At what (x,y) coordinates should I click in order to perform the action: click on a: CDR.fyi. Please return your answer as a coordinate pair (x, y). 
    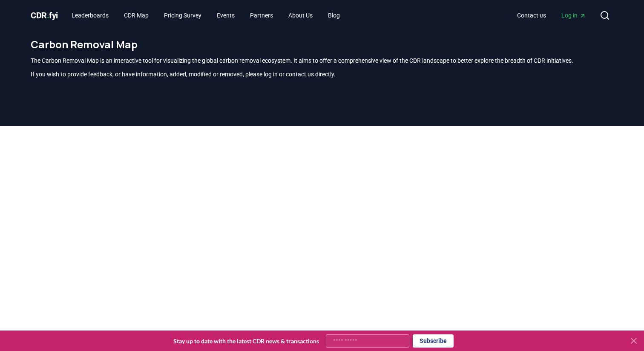
    Looking at the image, I should click on (44, 16).